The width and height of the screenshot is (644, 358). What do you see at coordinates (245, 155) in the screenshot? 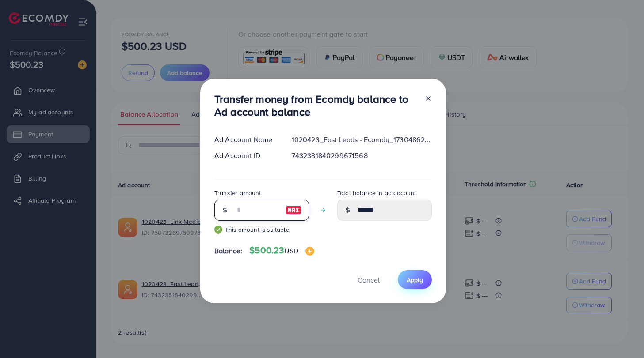
I see `div: Ad Account ID` at bounding box center [245, 155].